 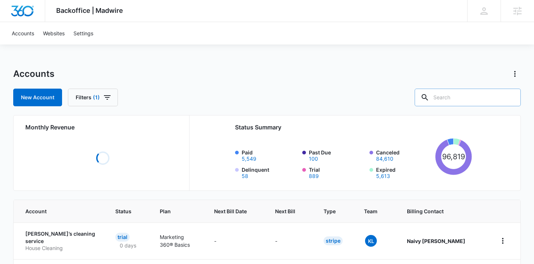 What do you see at coordinates (337, 155) in the screenshot?
I see `label: Past Due` at bounding box center [337, 155].